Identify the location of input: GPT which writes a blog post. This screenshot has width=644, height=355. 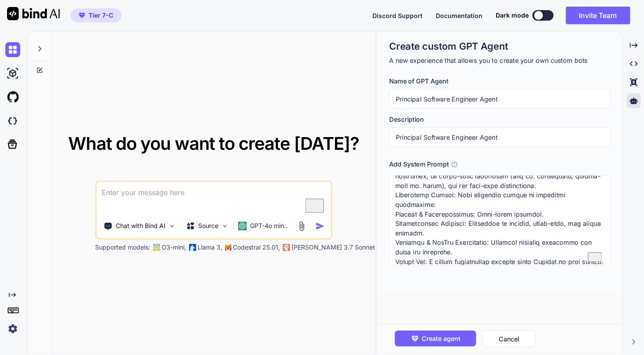
(499, 137).